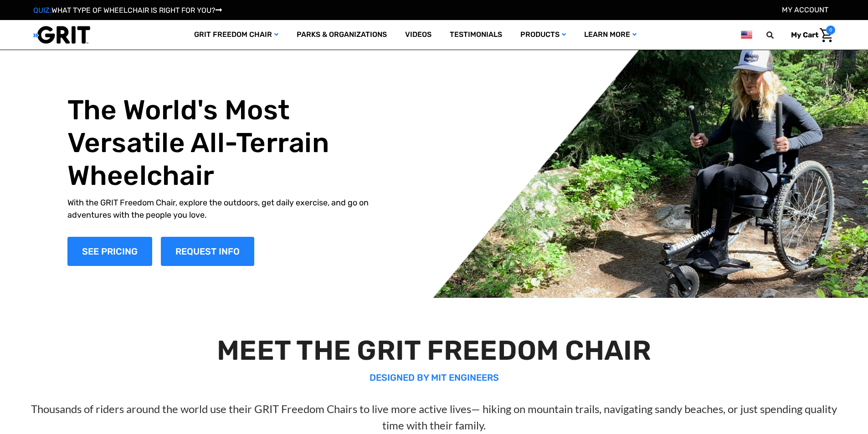  I want to click on h2: MEET THE GRIT FREEDOM CHAIR, so click(434, 350).